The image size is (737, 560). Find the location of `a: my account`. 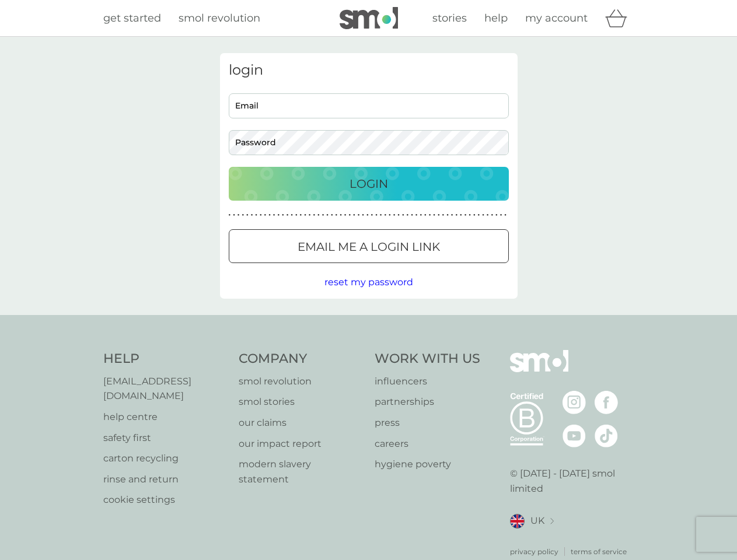

a: my account is located at coordinates (556, 18).